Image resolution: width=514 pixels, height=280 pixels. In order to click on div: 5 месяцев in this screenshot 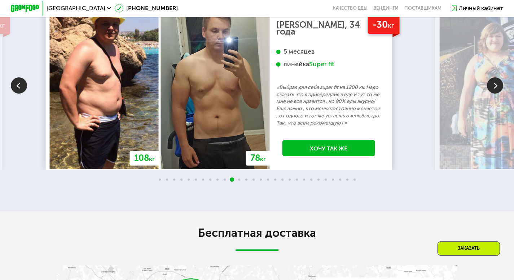, I will do `click(328, 52)`.